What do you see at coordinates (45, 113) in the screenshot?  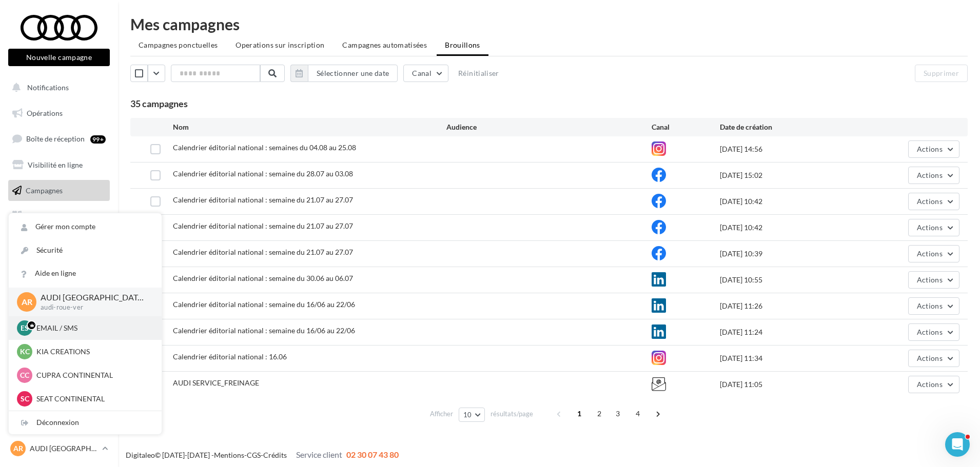 I see `span: Opérations` at bounding box center [45, 113].